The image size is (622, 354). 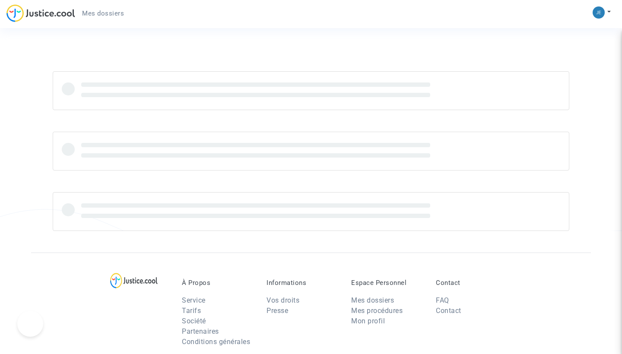 I want to click on img: 519aa1b5de5ceb47801ecd341d53d6a4, so click(x=598, y=13).